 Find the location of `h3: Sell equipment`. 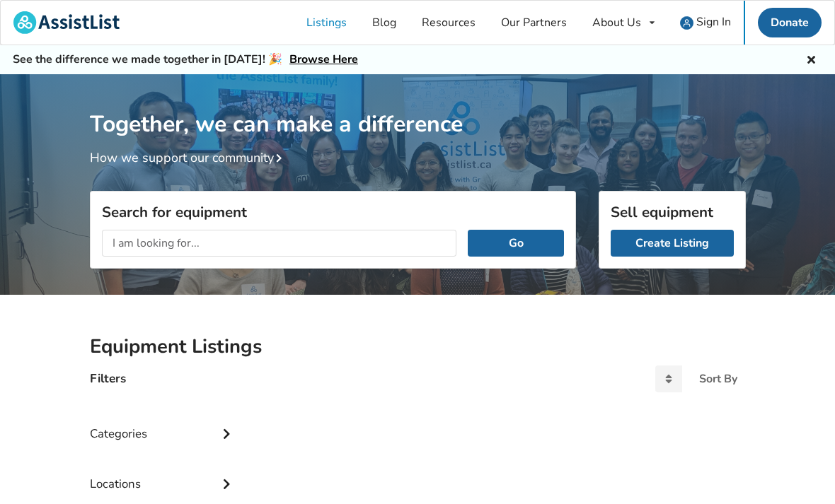

h3: Sell equipment is located at coordinates (672, 212).